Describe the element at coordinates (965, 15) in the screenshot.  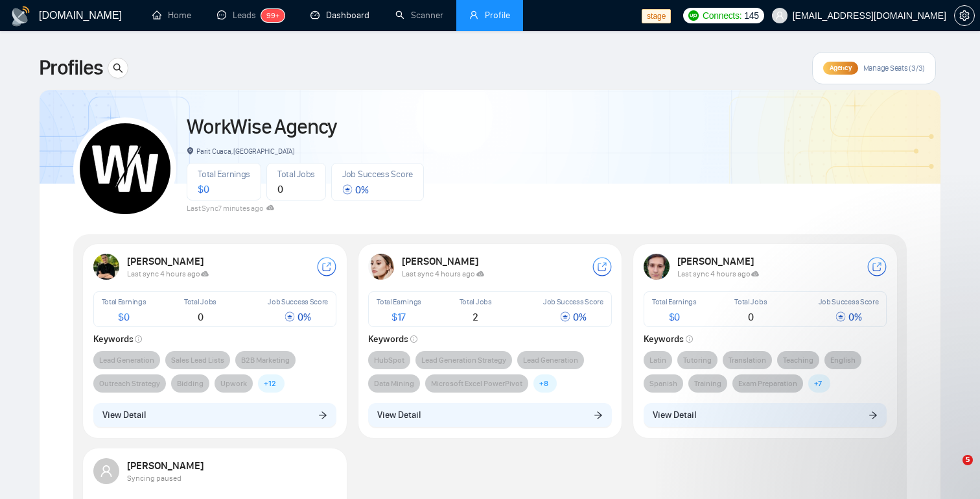
I see `button: setting` at that location.